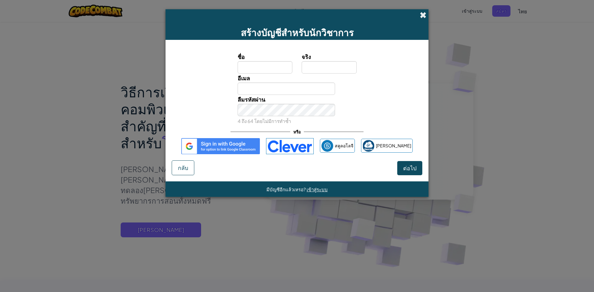 This screenshot has height=292, width=594. What do you see at coordinates (286, 189) in the screenshot?
I see `font: มีบัญชีอีกแล้วเหรอ?` at bounding box center [286, 189].